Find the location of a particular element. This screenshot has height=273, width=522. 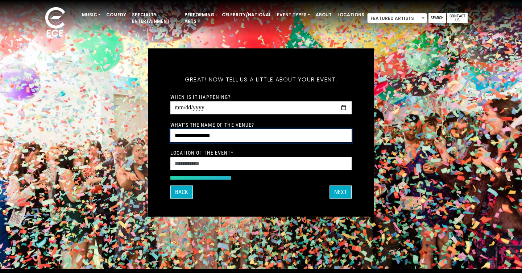

label: When is it happening? is located at coordinates (200, 97).